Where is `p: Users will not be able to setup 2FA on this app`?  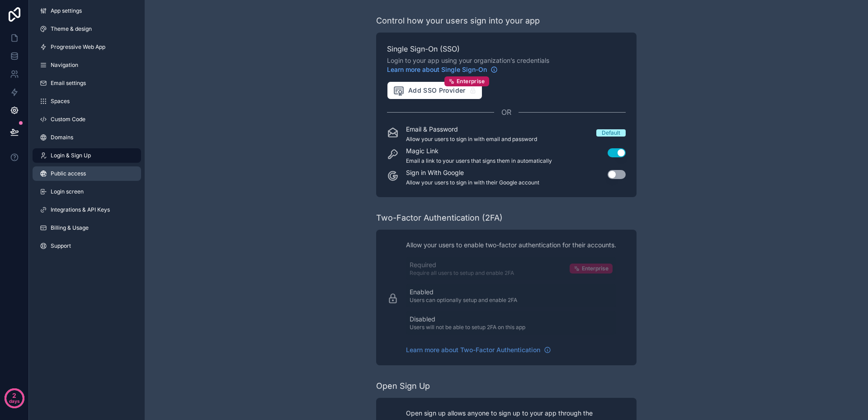 p: Users will not be able to setup 2FA on this app is located at coordinates (467, 327).